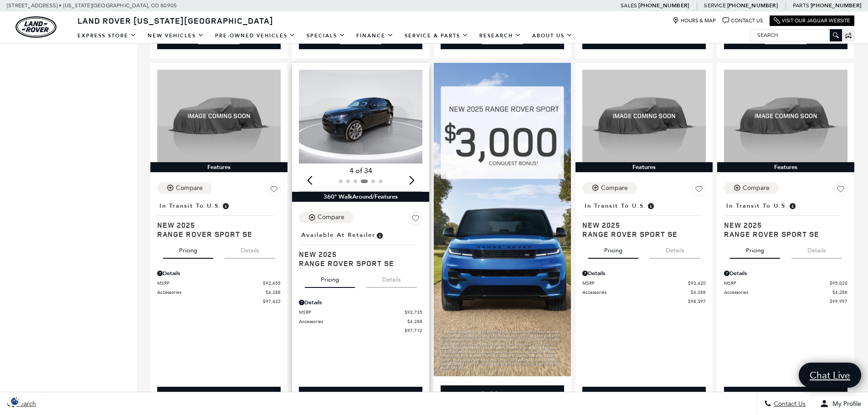  What do you see at coordinates (838, 283) in the screenshot?
I see `span: $95,020` at bounding box center [838, 283].